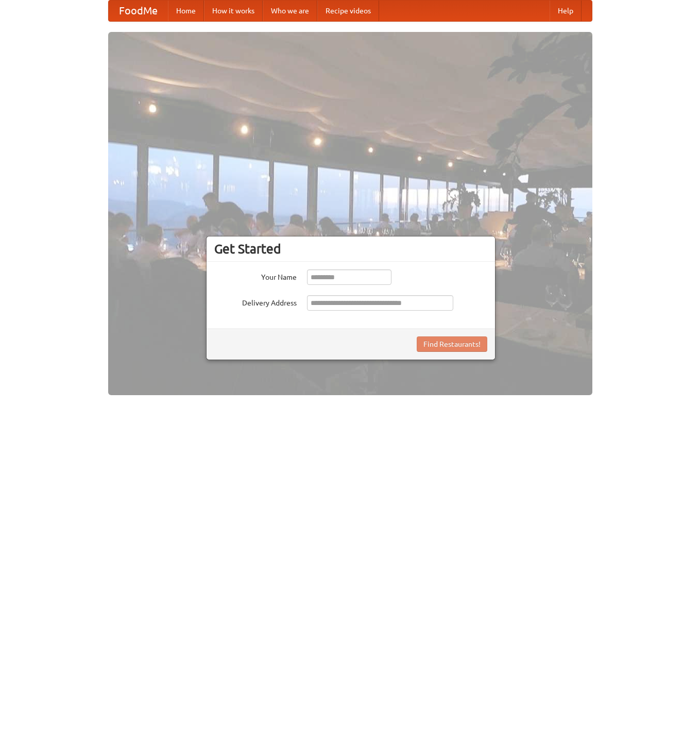 The image size is (700, 729). What do you see at coordinates (348, 11) in the screenshot?
I see `a: Recipe videos` at bounding box center [348, 11].